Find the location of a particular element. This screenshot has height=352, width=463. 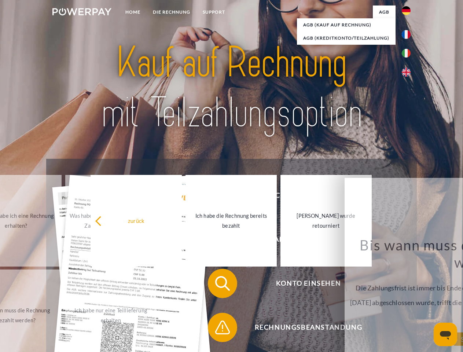

div: Was habe ich noch offen, ist meine Zahlung eingegangen? is located at coordinates (111, 221).